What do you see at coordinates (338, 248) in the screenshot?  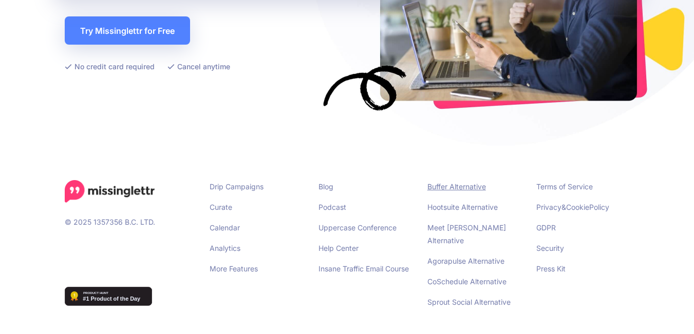 I see `a: Help Center` at bounding box center [338, 248].